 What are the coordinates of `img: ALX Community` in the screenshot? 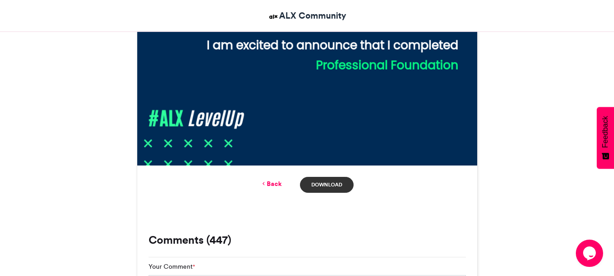 It's located at (273, 16).